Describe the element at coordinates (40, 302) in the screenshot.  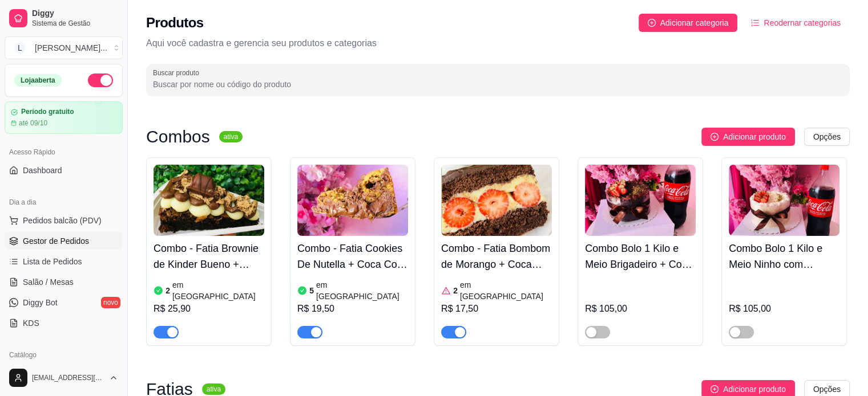
I see `span: Diggy Bot` at that location.